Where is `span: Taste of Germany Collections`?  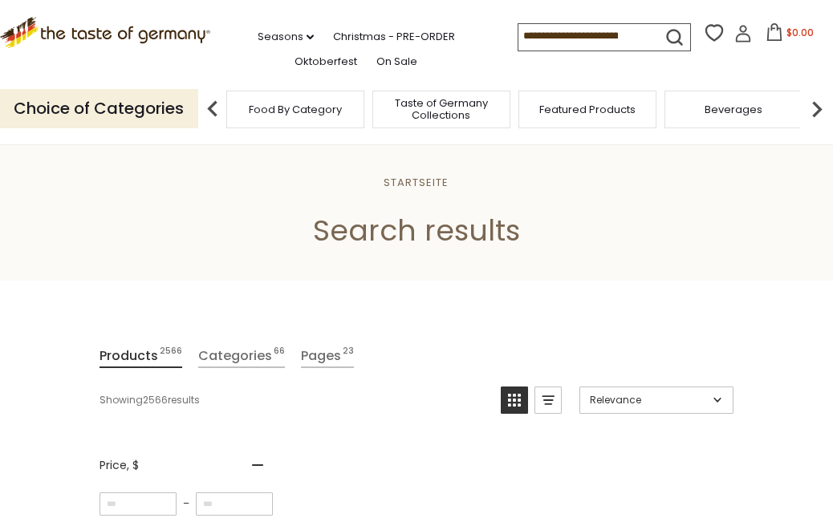
span: Taste of Germany Collections is located at coordinates (441, 109).